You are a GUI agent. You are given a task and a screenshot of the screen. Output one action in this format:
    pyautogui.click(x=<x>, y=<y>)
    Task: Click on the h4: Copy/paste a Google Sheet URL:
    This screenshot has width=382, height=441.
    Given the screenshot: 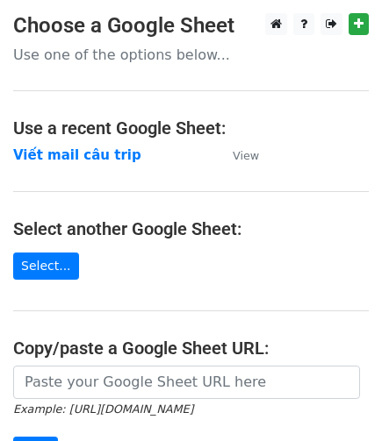 What is the action you would take?
    pyautogui.click(x=190, y=348)
    